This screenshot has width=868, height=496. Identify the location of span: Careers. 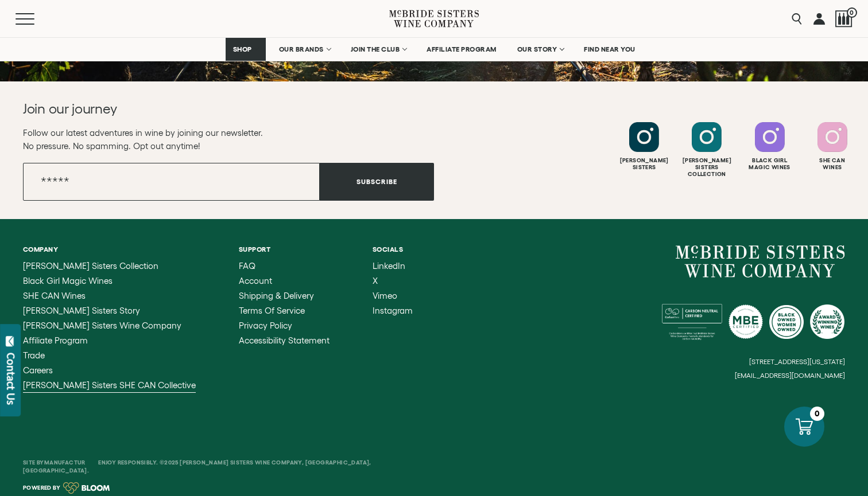
(38, 370).